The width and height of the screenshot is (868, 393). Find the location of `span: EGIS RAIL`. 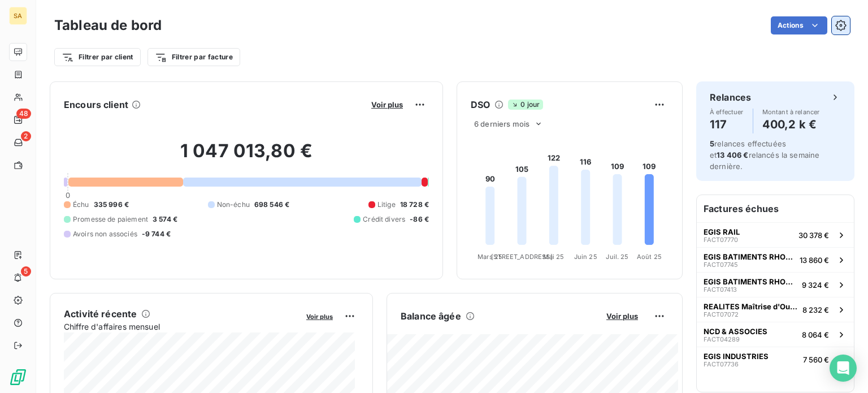

span: EGIS RAIL is located at coordinates (721, 231).